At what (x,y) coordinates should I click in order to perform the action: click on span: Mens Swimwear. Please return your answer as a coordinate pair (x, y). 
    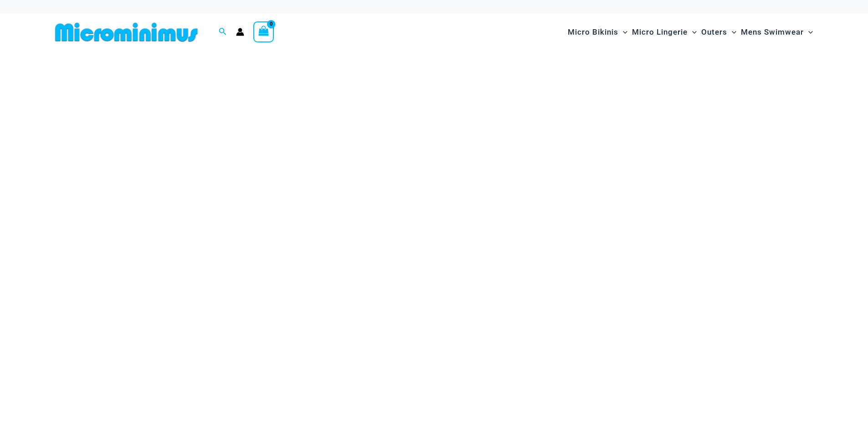
    Looking at the image, I should click on (773, 32).